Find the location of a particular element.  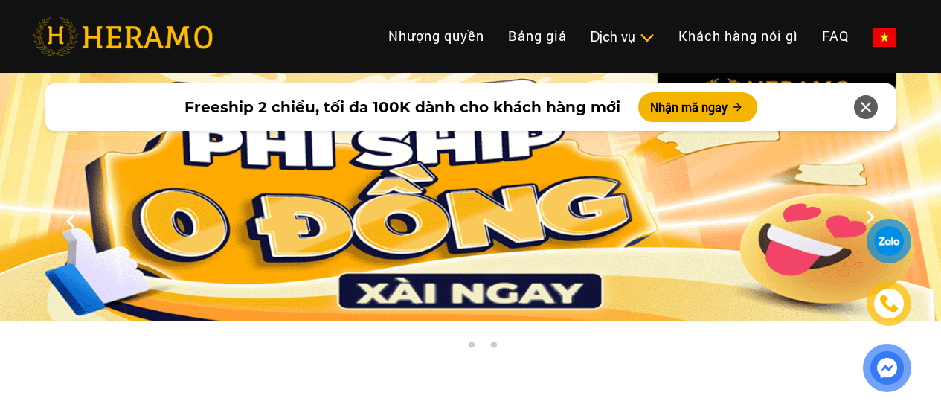

img: heramo-logo.png is located at coordinates (123, 36).